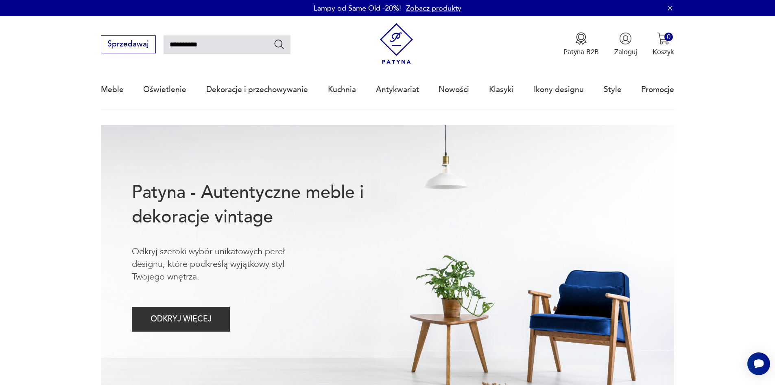 Image resolution: width=775 pixels, height=385 pixels. I want to click on img: Ikona medalu, so click(581, 38).